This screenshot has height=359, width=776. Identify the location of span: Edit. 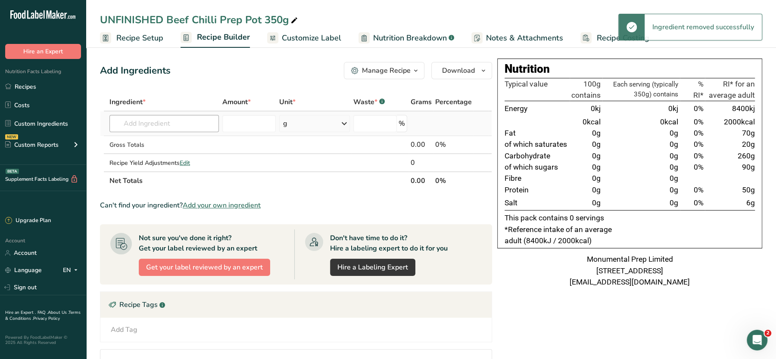
(185, 163).